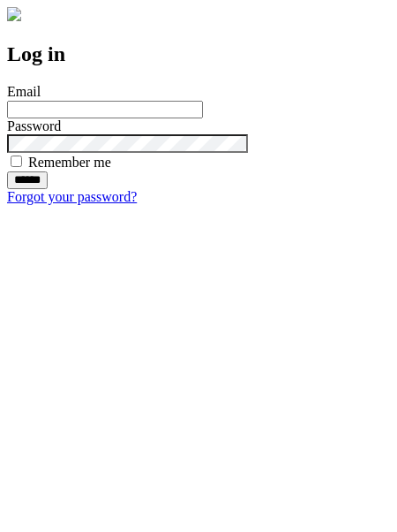 This screenshot has height=532, width=397. Describe the element at coordinates (14, 14) in the screenshot. I see `img: logo-4e3dc11c47720685a147b03b5a06dd966a58ff35d612b21f08c02c0306f2b779.png` at that location.